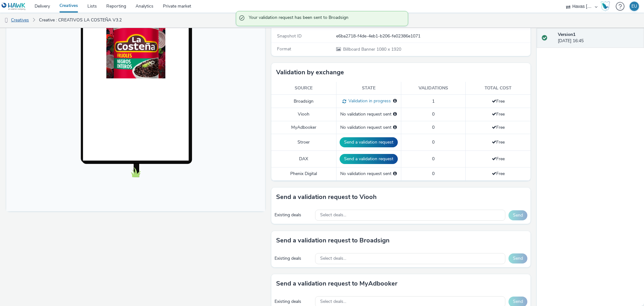 The width and height of the screenshot is (644, 306). Describe the element at coordinates (304, 159) in the screenshot. I see `td: DAX` at that location.